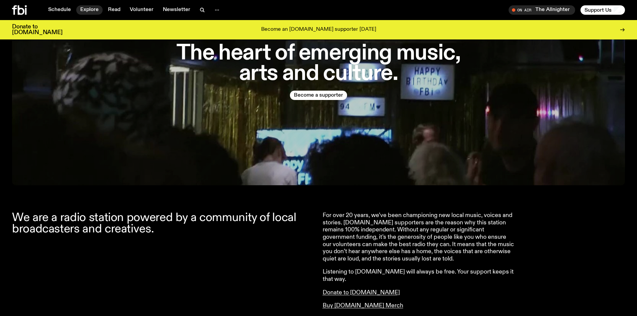 This screenshot has width=637, height=316. I want to click on a: Volunteer, so click(141, 10).